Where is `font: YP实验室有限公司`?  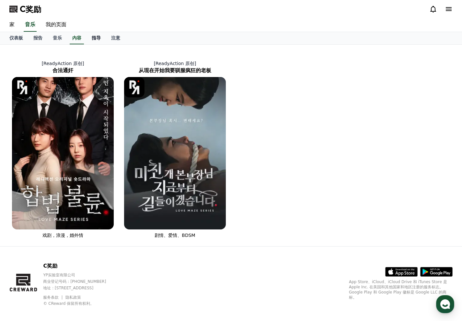
font: YP实验室有限公司 is located at coordinates (59, 275).